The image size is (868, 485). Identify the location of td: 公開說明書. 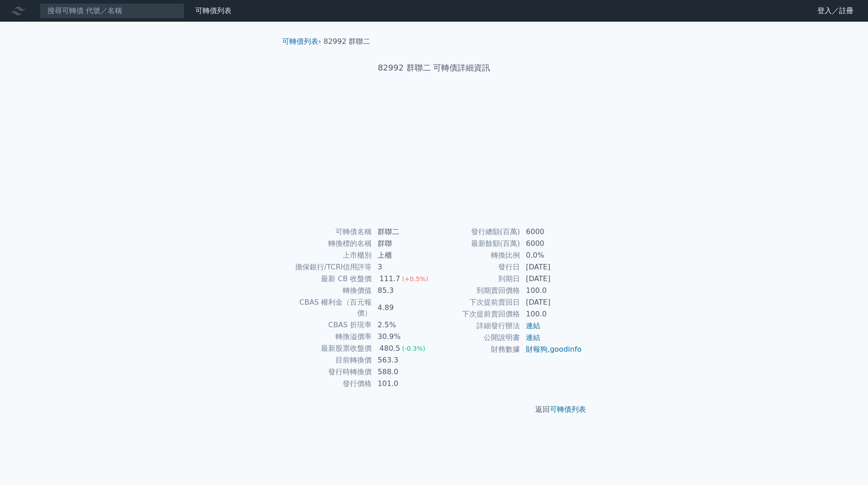
(477, 338).